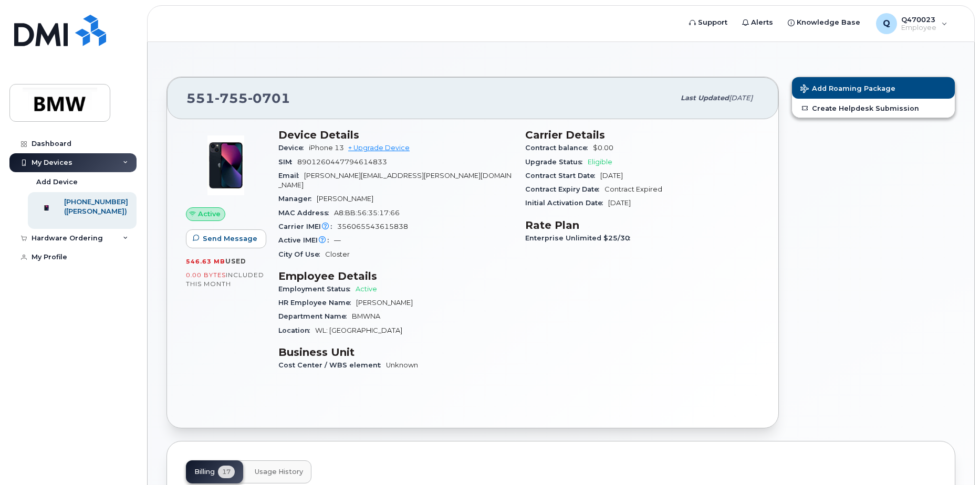 Image resolution: width=980 pixels, height=485 pixels. What do you see at coordinates (367, 213) in the screenshot?
I see `span: A8:BB:56:35:17:66` at bounding box center [367, 213].